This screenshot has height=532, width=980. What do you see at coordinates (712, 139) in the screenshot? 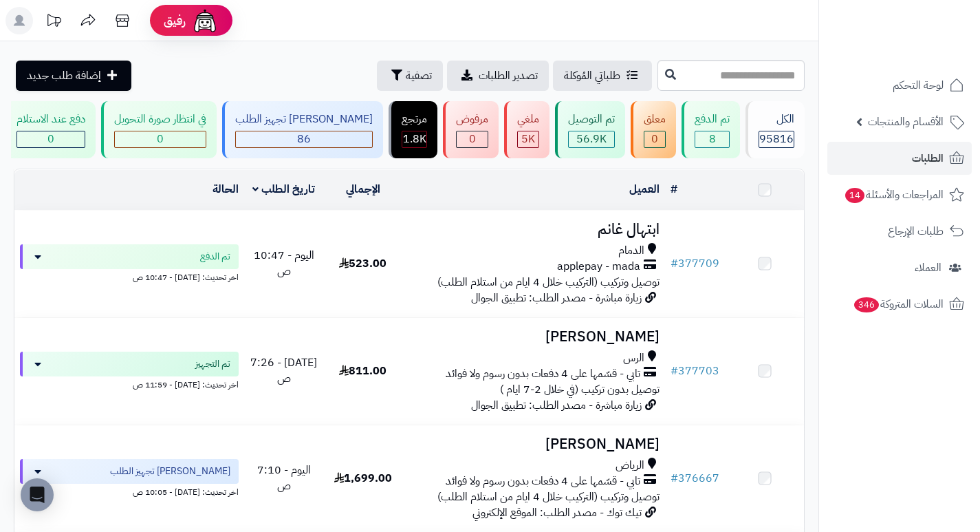
I see `div: 8` at bounding box center [712, 139].